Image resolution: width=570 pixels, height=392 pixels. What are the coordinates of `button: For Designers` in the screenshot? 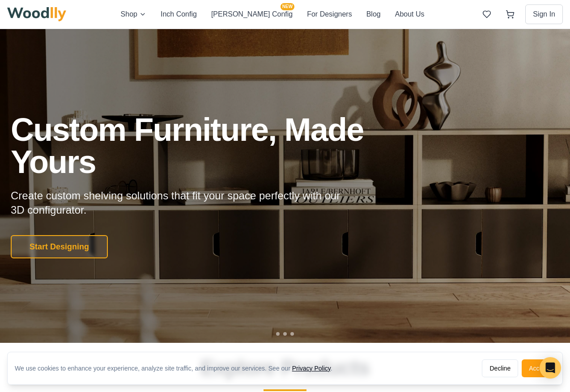 It's located at (329, 14).